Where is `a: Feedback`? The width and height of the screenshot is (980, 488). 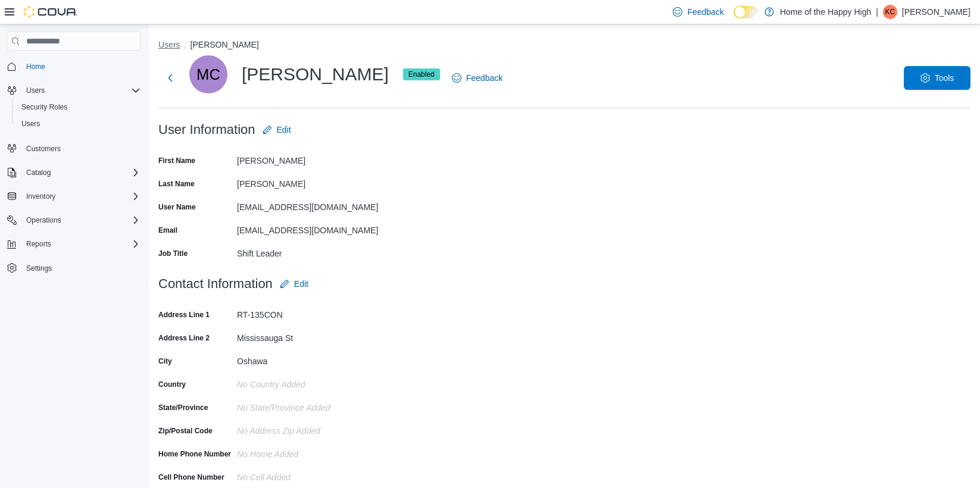
a: Feedback is located at coordinates (477, 78).